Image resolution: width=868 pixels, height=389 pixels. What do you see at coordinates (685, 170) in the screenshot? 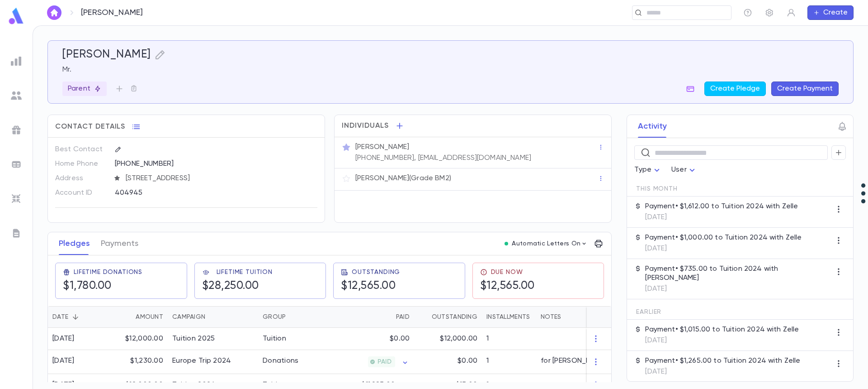
I see `div: User` at bounding box center [685, 170].